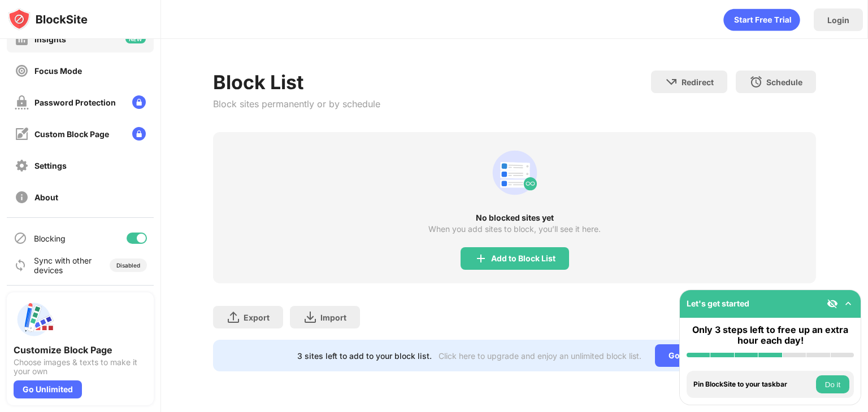 The width and height of the screenshot is (868, 412). What do you see at coordinates (753, 385) in the screenshot?
I see `div: Pin BlockSite to your taskbar` at bounding box center [753, 385].